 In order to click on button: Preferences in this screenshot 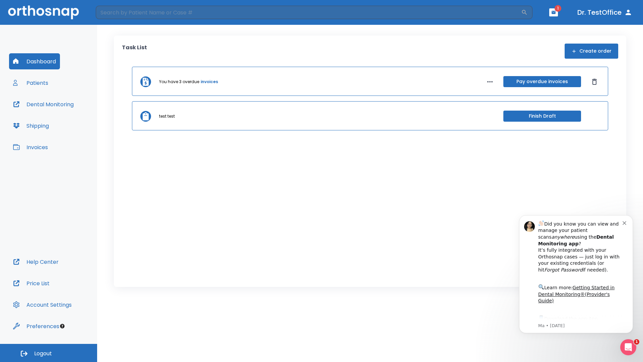, I will do `click(36, 326)`.